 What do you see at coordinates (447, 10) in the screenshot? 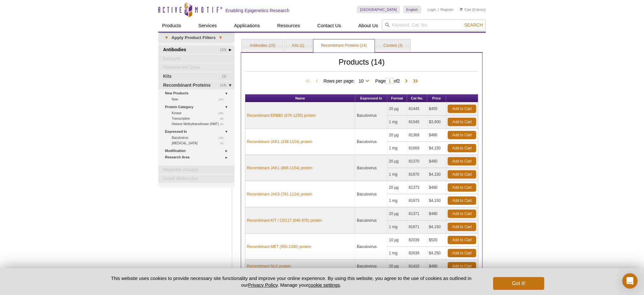
I see `a: Register` at bounding box center [447, 10].